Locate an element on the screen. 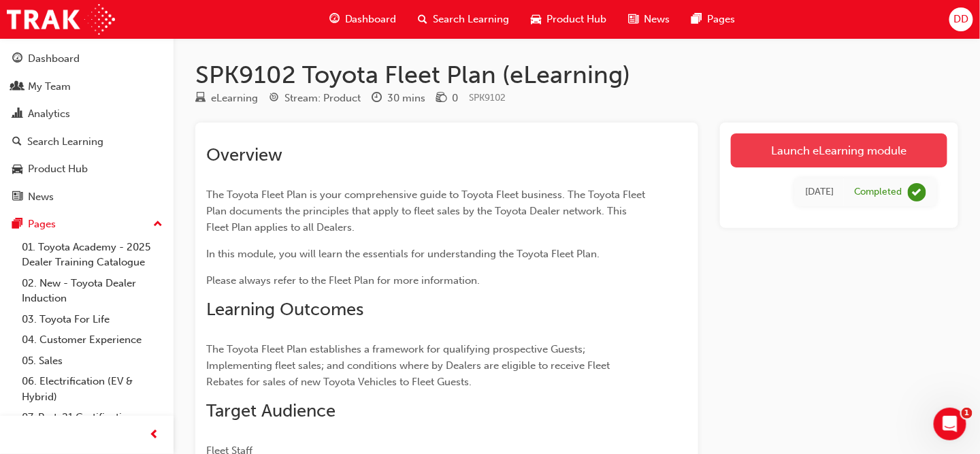  div: Search Learning is located at coordinates (65, 142).